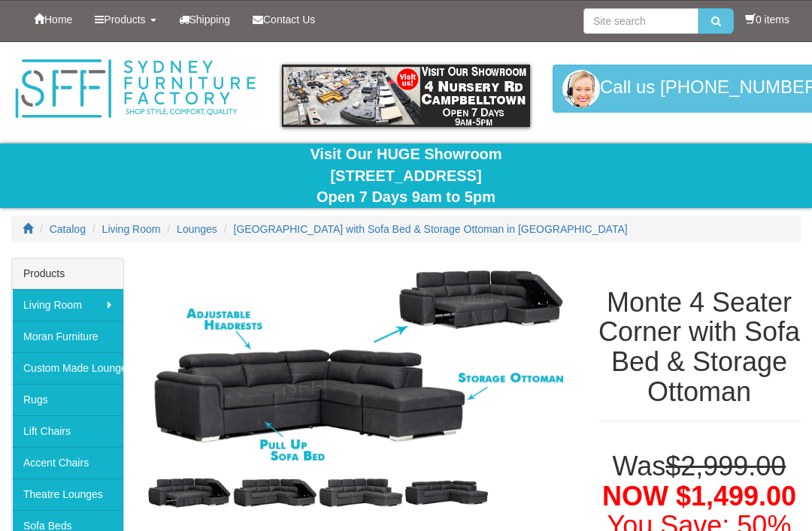 This screenshot has width=812, height=531. What do you see at coordinates (210, 20) in the screenshot?
I see `span: Shipping` at bounding box center [210, 20].